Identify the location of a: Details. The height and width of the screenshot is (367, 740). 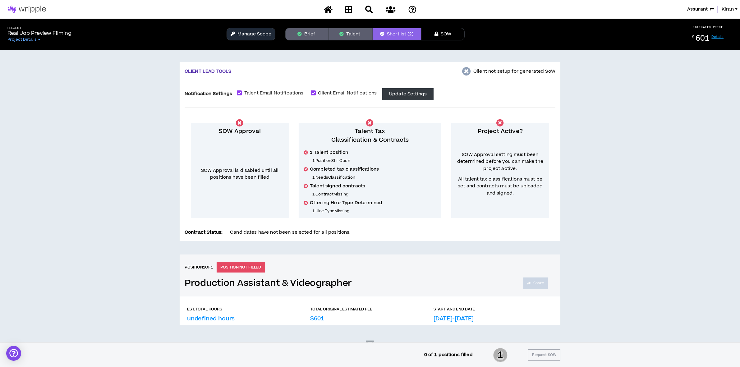
(717, 37).